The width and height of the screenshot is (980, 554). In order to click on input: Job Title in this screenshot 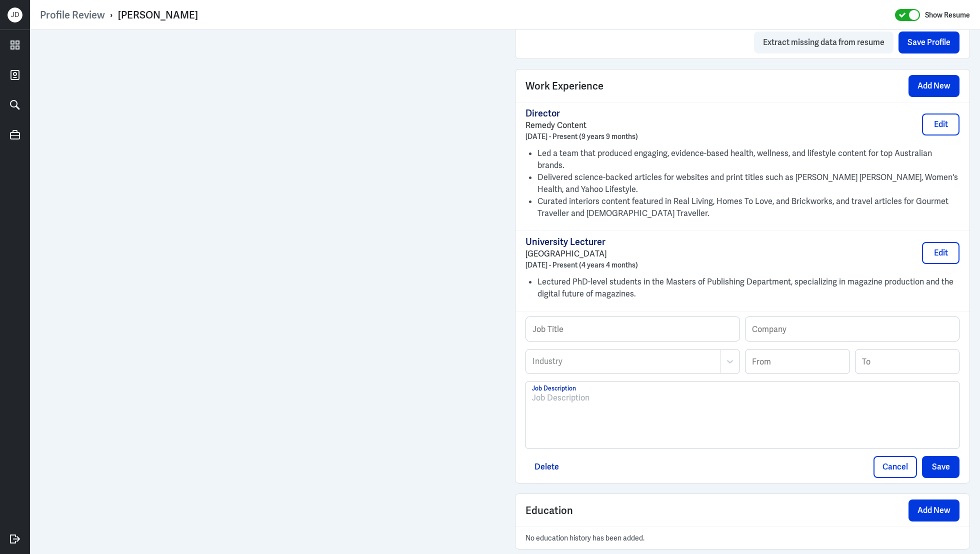, I will do `click(632, 329)`.